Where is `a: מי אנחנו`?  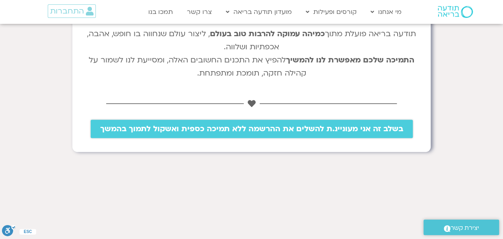
a: מי אנחנו is located at coordinates (386, 12).